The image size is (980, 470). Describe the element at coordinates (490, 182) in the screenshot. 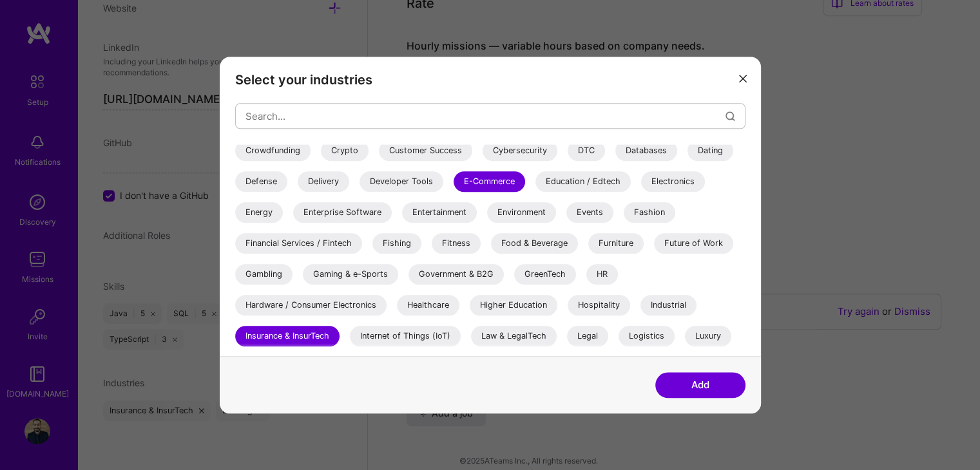

I see `div: E-Commerce` at that location.